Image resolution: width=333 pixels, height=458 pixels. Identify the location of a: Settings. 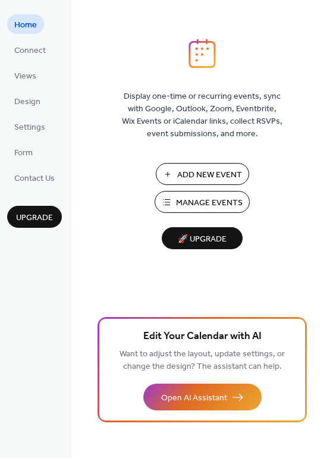
(30, 126).